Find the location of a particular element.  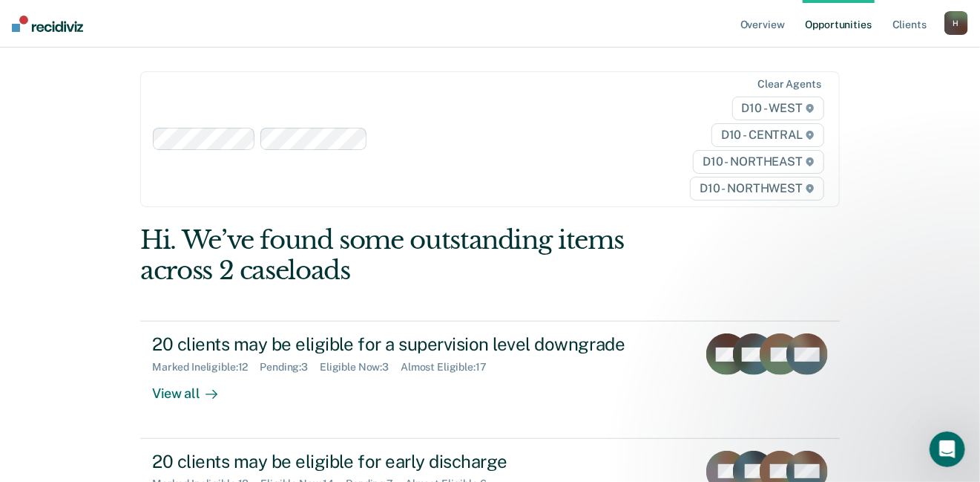

div: View all is located at coordinates (193, 387).